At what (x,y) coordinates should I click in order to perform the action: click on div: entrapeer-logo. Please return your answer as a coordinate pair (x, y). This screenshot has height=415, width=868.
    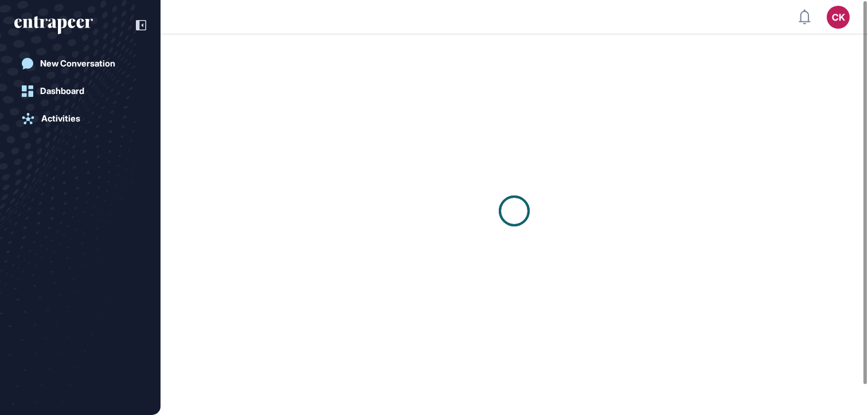
    Looking at the image, I should click on (54, 25).